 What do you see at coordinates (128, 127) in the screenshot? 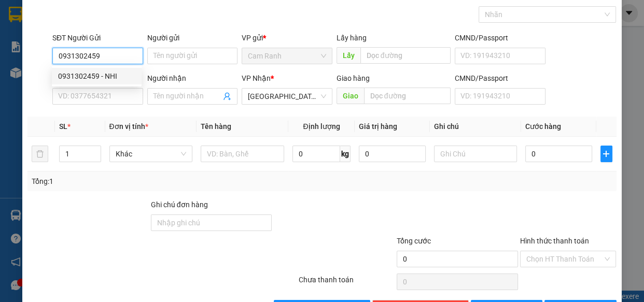
I see `span: Đơn vị tính` at bounding box center [128, 127].